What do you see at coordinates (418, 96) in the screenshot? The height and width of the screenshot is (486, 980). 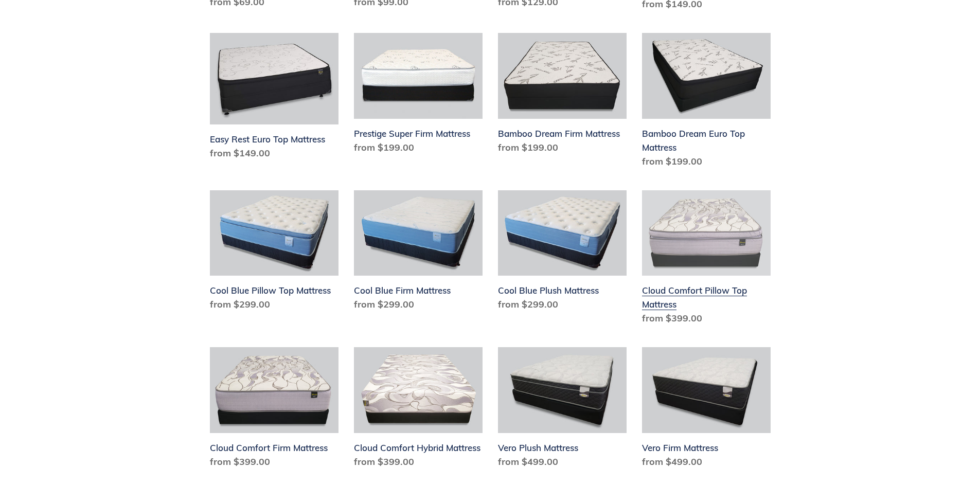 I see `a: Prestige Super Firm Mattress` at bounding box center [418, 96].